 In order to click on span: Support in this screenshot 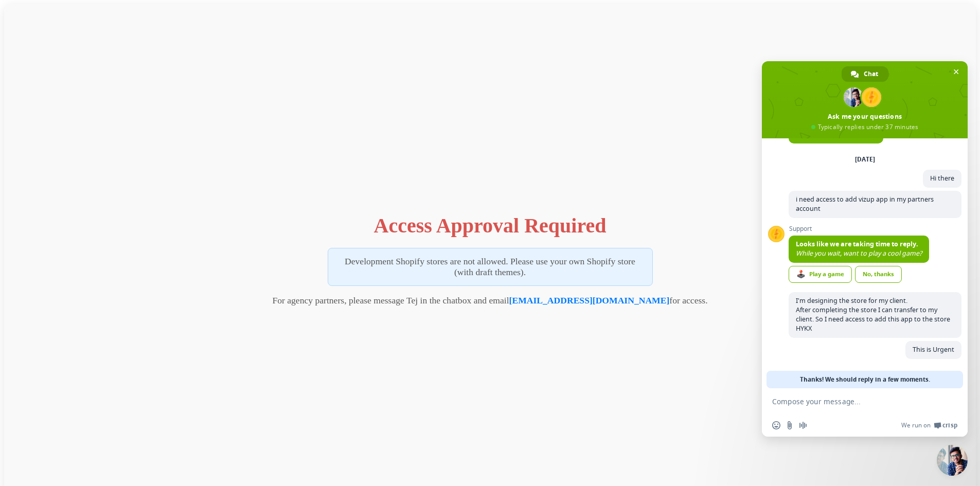, I will do `click(859, 229)`.